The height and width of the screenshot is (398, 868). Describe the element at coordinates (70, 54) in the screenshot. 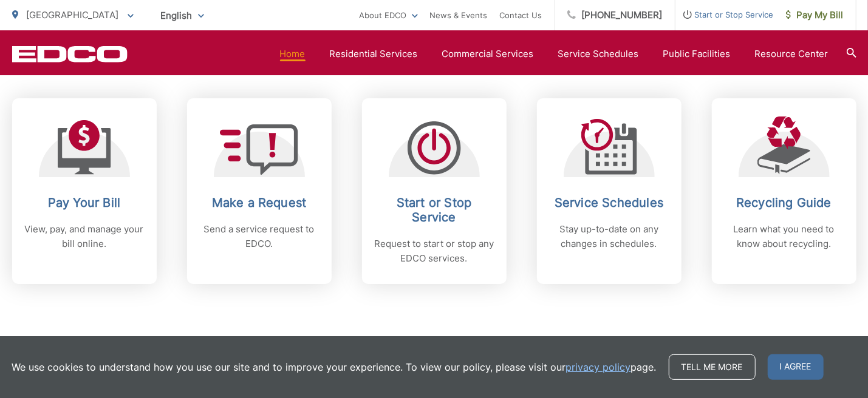

I see `a: EDCD logo. Return to the homepage.` at that location.